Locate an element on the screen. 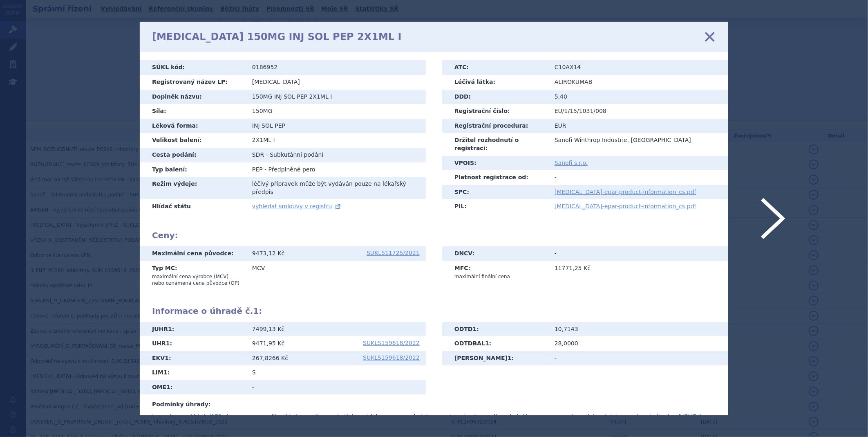 This screenshot has width=868, height=437. td: EU/1/15/1031/008 is located at coordinates (639, 111).